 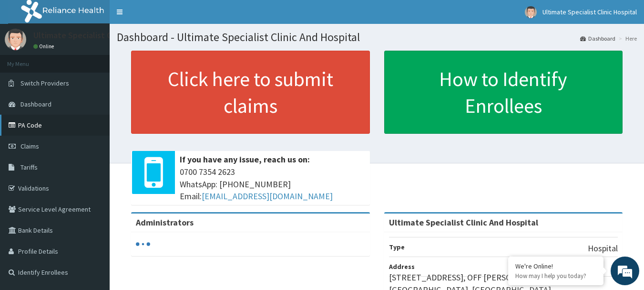 What do you see at coordinates (250, 92) in the screenshot?
I see `a: Click here to submit claims` at bounding box center [250, 92].